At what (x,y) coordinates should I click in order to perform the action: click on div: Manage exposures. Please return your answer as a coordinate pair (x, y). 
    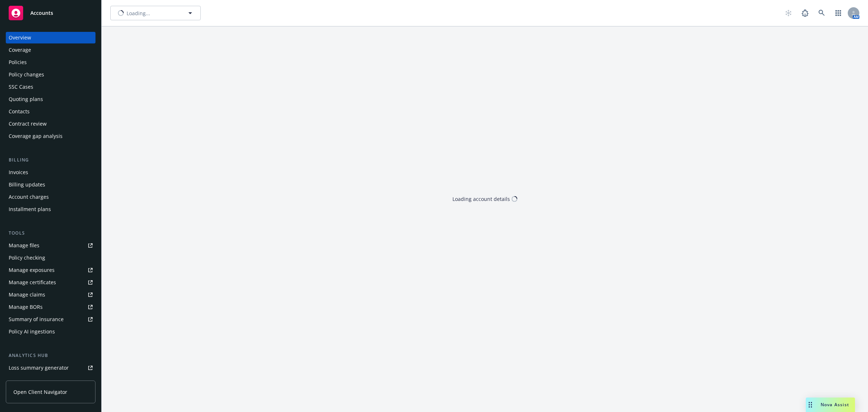
    Looking at the image, I should click on (32, 270).